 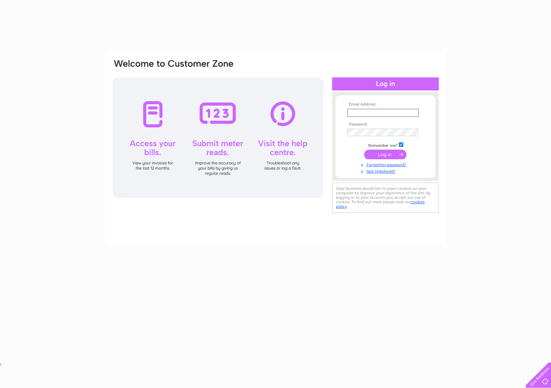 I want to click on th: Password:, so click(x=385, y=125).